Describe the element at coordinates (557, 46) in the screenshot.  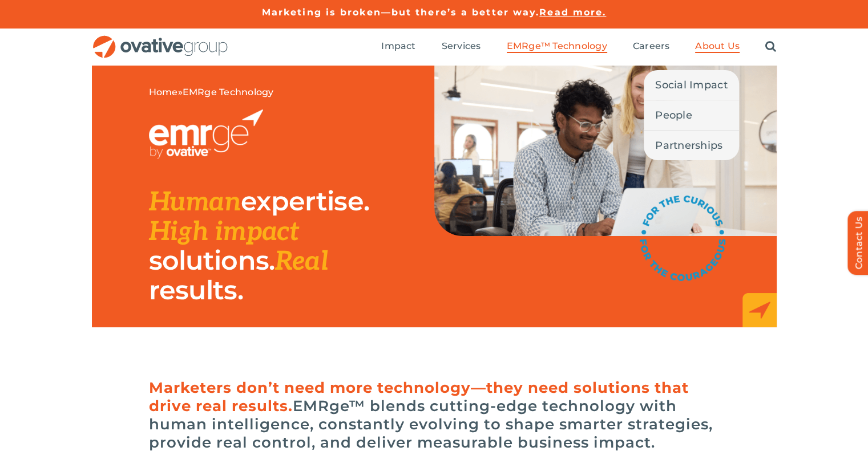
I see `span: EMRge™ Technology` at that location.